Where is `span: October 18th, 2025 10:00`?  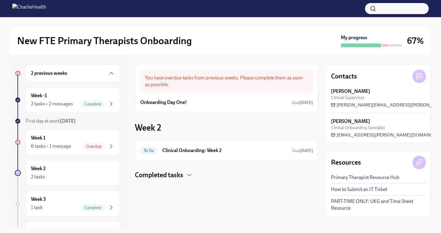
span: October 18th, 2025 10:00 is located at coordinates (302, 150).